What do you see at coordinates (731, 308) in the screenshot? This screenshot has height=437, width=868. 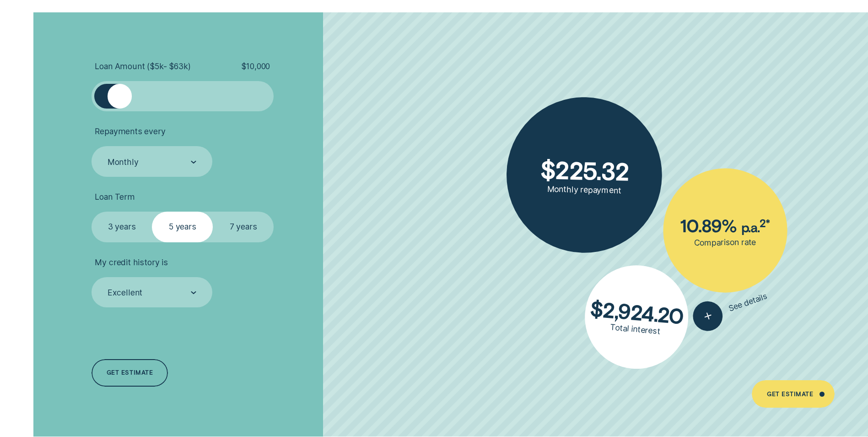 I see `button: See details` at bounding box center [731, 308].